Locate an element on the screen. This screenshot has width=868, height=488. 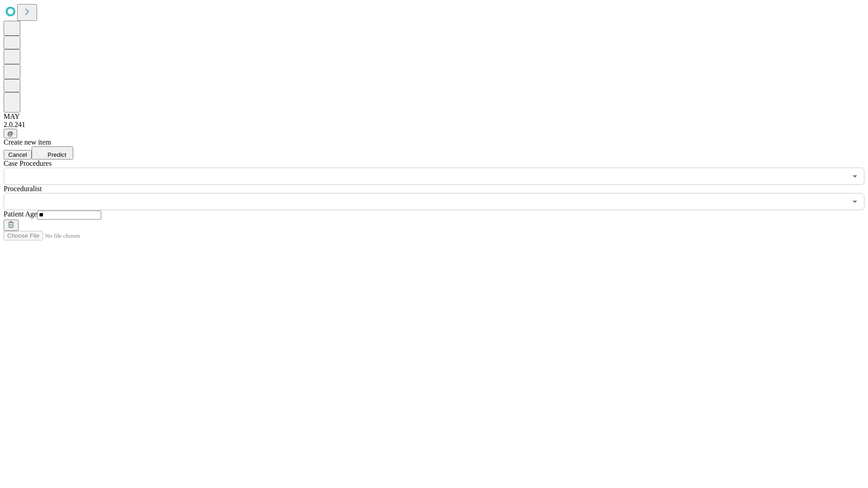
button: Cancel is located at coordinates (18, 154).